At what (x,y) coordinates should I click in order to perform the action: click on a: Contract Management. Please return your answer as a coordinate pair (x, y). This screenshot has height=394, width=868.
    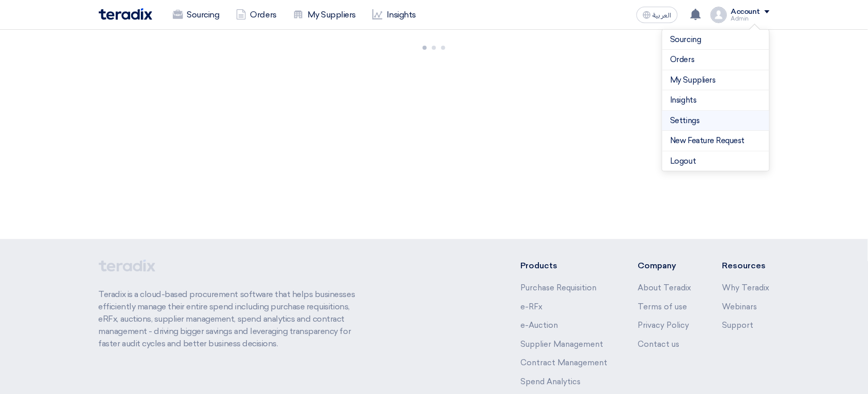
    Looking at the image, I should click on (564, 363).